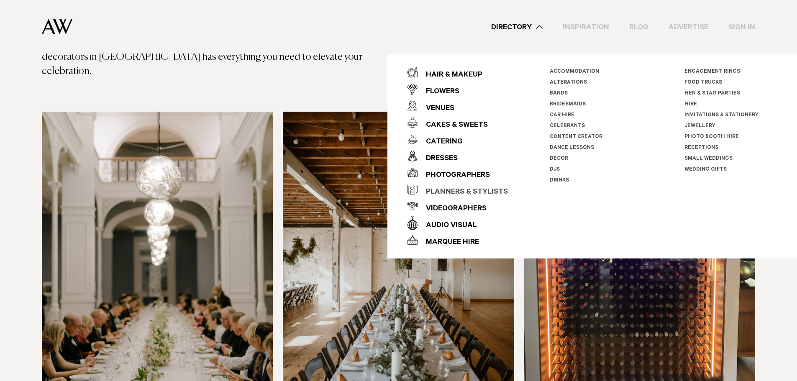  I want to click on a: Photo Booth Hire, so click(712, 137).